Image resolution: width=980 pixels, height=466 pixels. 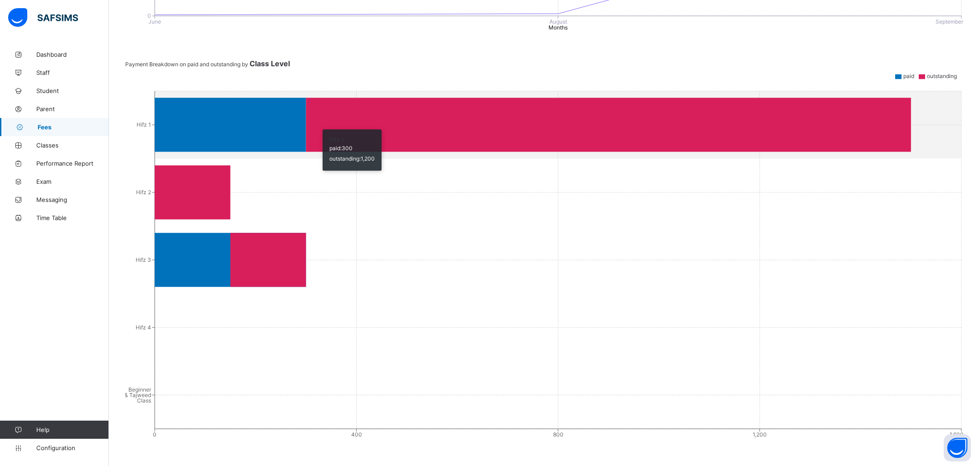 What do you see at coordinates (269, 63) in the screenshot?
I see `span: Class Level` at bounding box center [269, 63].